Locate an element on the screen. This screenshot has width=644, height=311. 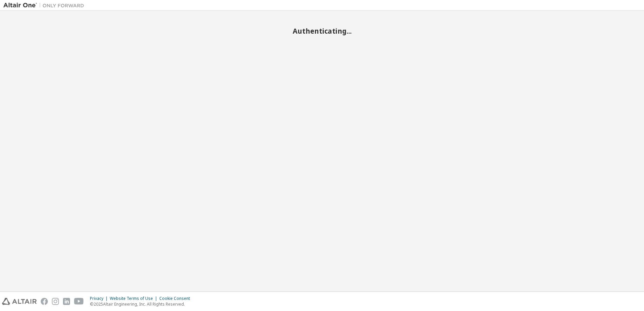
h2: Authenticating... is located at coordinates (322, 31).